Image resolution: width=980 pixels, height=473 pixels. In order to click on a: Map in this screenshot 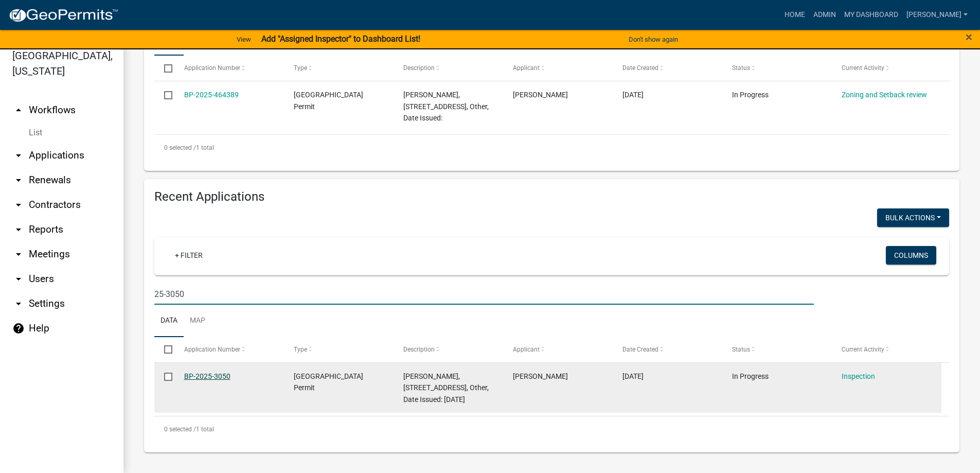, I will do `click(197, 321)`.